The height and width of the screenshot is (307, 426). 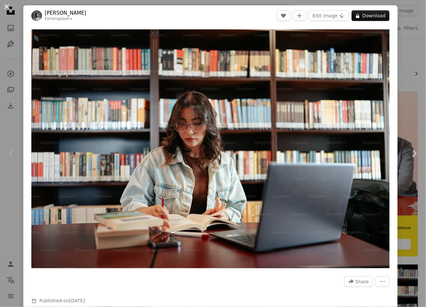 I want to click on button: Download, so click(x=371, y=16).